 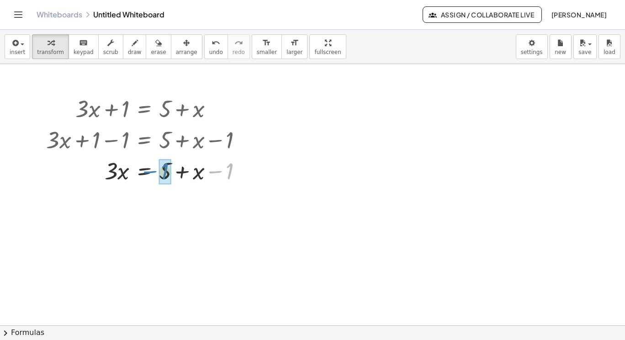 What do you see at coordinates (158, 47) in the screenshot?
I see `button: erase` at bounding box center [158, 47].